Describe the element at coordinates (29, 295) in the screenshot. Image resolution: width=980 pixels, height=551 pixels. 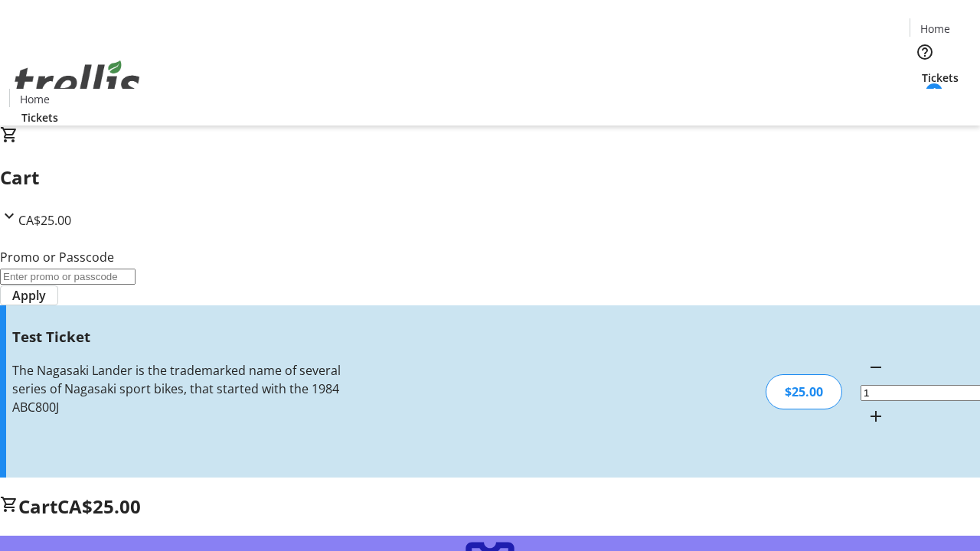
I see `span: Apply` at that location.